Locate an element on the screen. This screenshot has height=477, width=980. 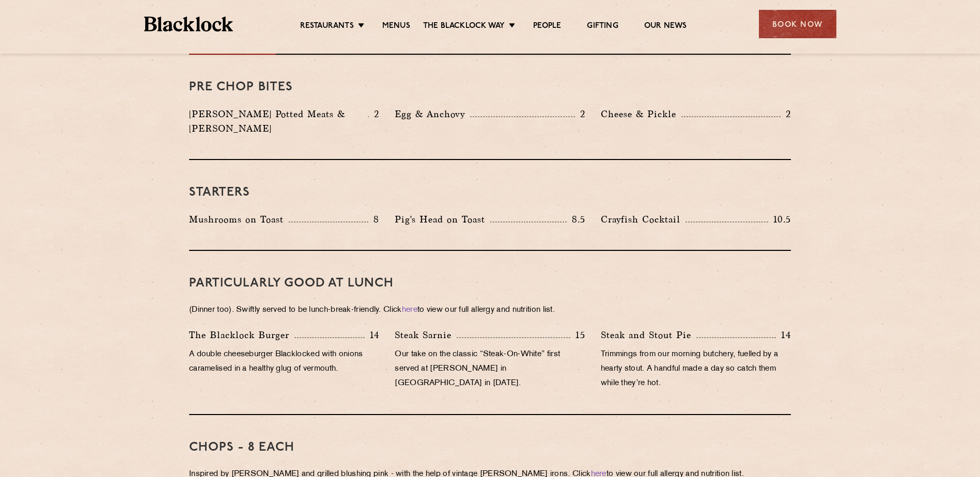
p: Steak Sarnie is located at coordinates (425, 335).